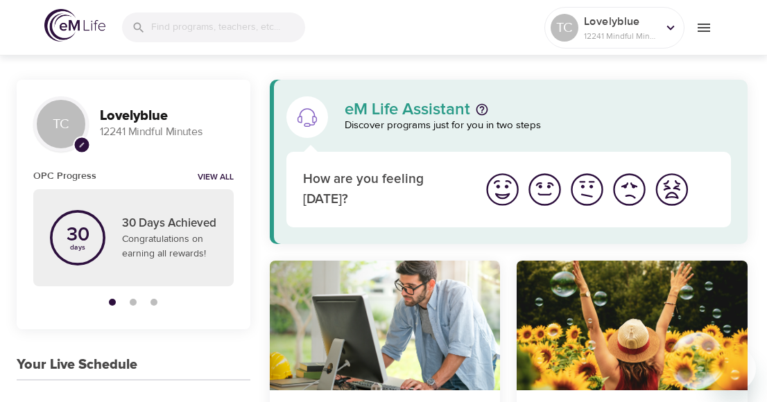 This screenshot has height=402, width=767. What do you see at coordinates (169, 224) in the screenshot?
I see `p: 30 Days Achieved` at bounding box center [169, 224].